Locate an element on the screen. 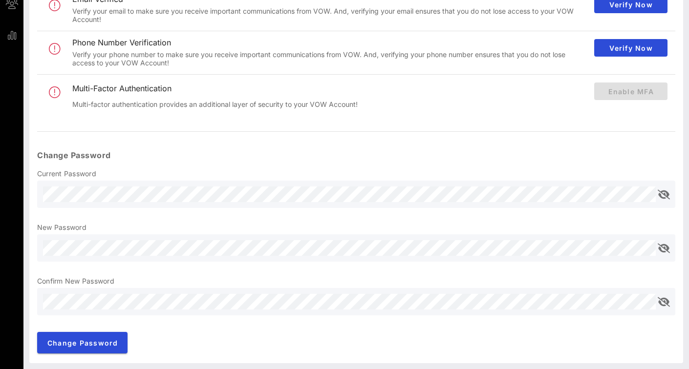 Image resolution: width=689 pixels, height=369 pixels. div: Multi-Factor Authentication is located at coordinates (329, 88).